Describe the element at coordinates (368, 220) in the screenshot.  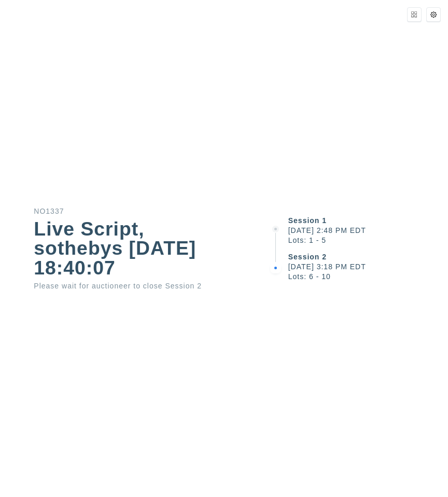
I see `div: Session 1` at that location.